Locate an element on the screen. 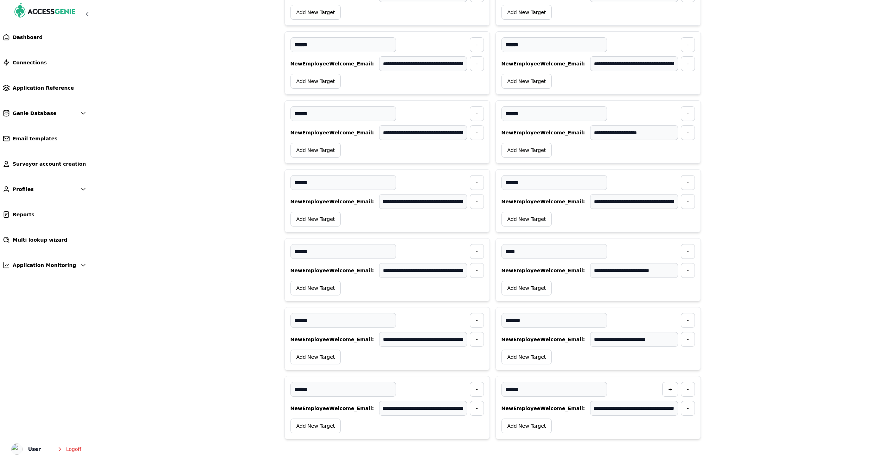  span: Connections is located at coordinates (30, 63).